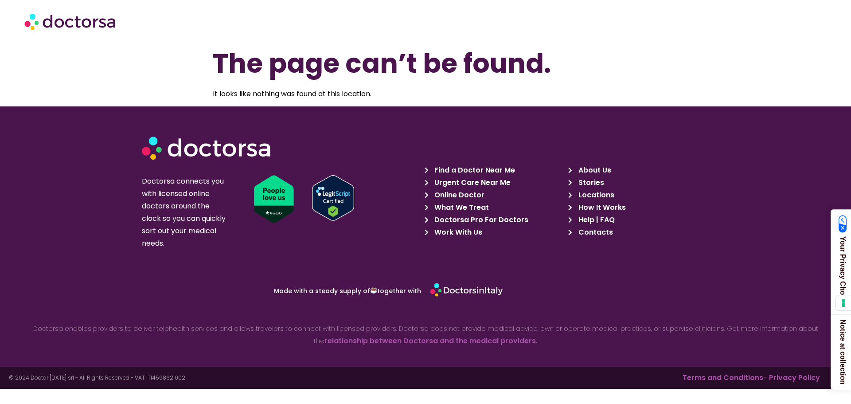  Describe the element at coordinates (458, 195) in the screenshot. I see `span: Online Doctor` at that location.